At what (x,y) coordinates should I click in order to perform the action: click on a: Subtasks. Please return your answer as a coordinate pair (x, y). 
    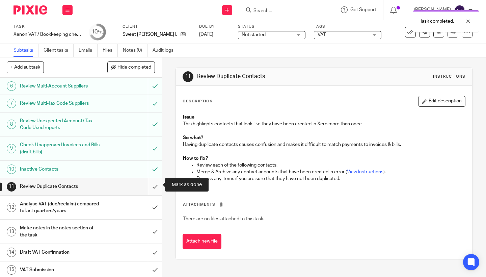
    Looking at the image, I should click on (26, 50).